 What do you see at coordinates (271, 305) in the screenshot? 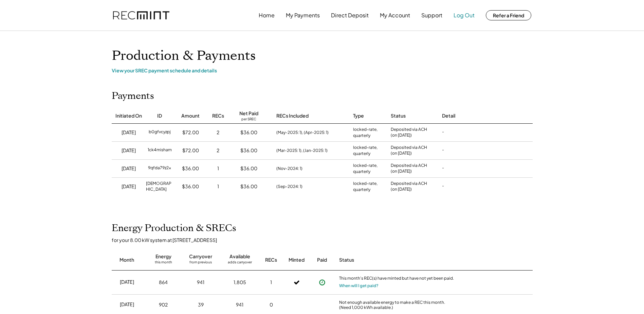
I see `div: 0` at bounding box center [271, 305].